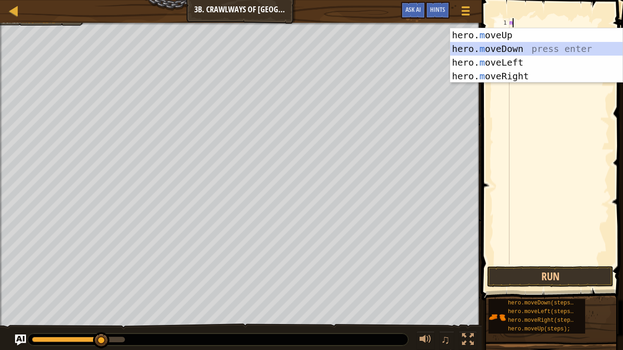 The height and width of the screenshot is (350, 623). What do you see at coordinates (413, 9) in the screenshot?
I see `span: Ask AI` at bounding box center [413, 9].